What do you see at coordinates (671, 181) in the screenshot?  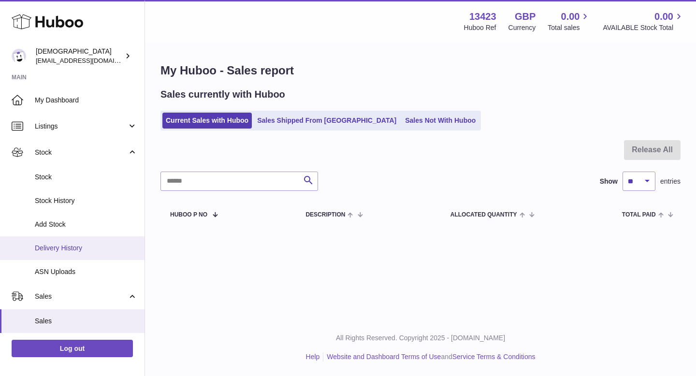 I see `span: entries` at bounding box center [671, 181].